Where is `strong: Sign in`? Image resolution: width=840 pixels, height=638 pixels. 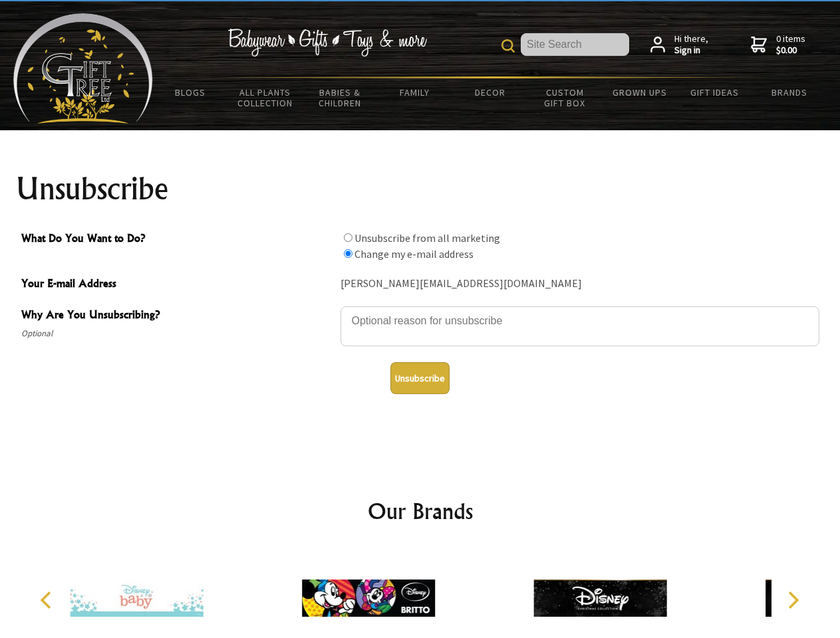 strong: Sign in is located at coordinates (691, 51).